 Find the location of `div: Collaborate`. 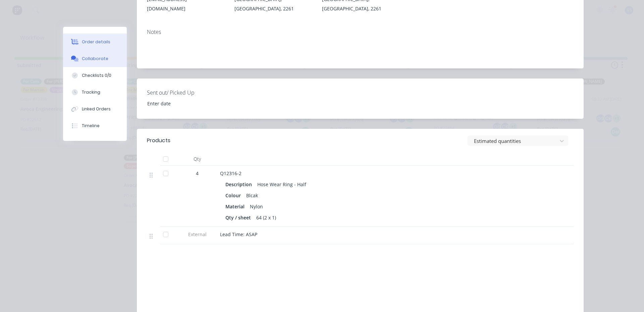

div: Collaborate is located at coordinates (95, 59).